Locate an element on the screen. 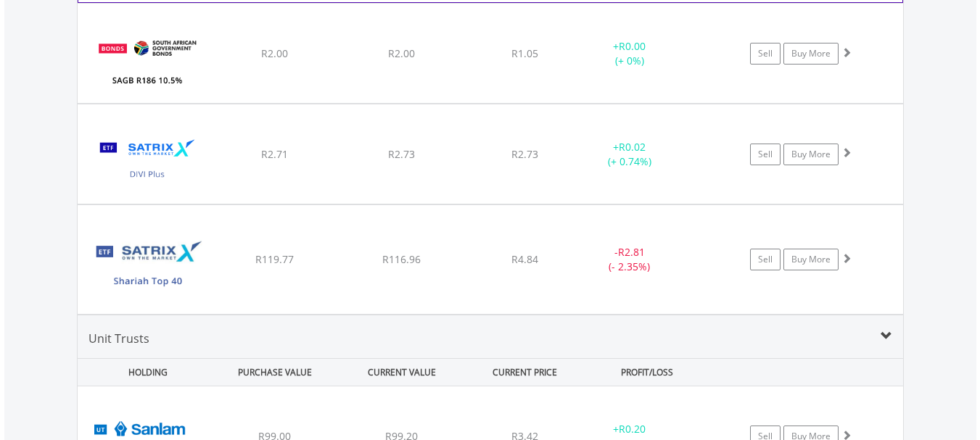 This screenshot has height=440, width=980. span: R2.71 is located at coordinates (274, 154).